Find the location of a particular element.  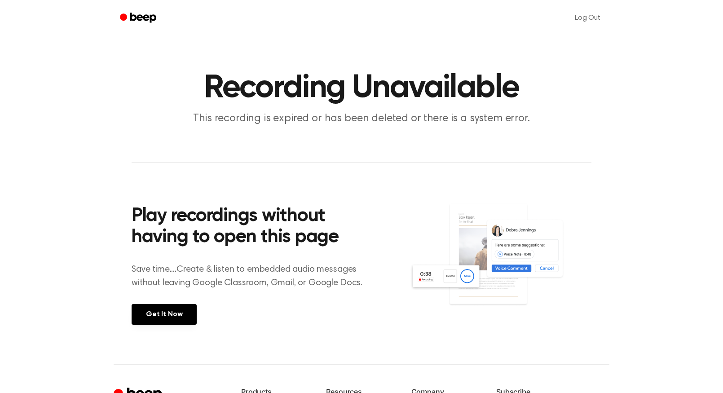

img: Voice Comments on Docs and Recording Widget is located at coordinates (501, 263).